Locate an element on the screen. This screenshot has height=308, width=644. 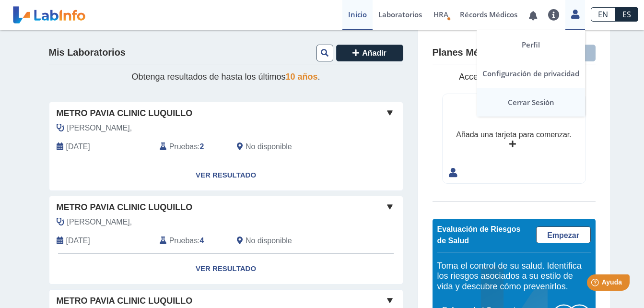
span: Obtenga resultados de hasta los últimos . is located at coordinates (225, 77).